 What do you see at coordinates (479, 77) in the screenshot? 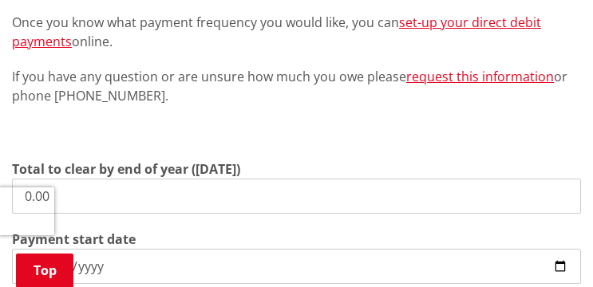
I see `a: request this information` at bounding box center [479, 77].